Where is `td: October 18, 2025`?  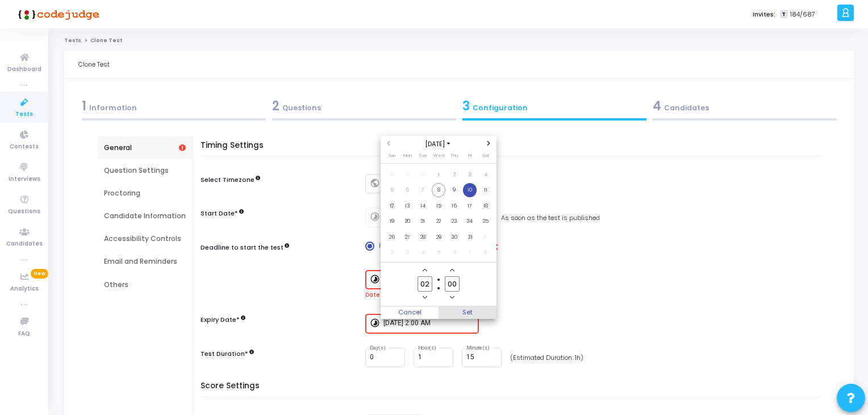 td: October 18, 2025 is located at coordinates (485, 206).